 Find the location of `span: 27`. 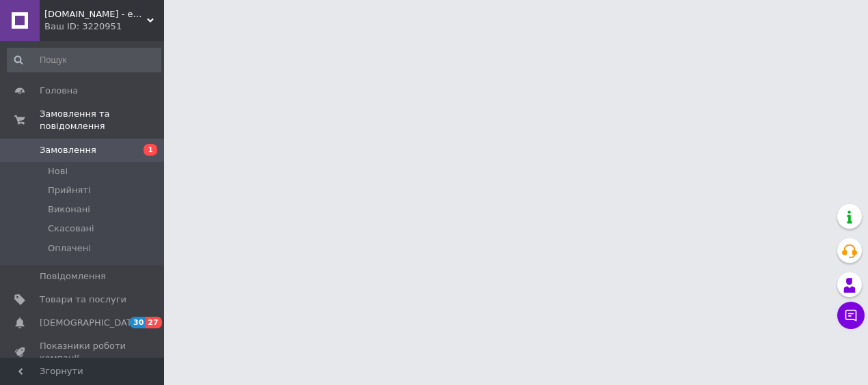

span: 27 is located at coordinates (153, 322).